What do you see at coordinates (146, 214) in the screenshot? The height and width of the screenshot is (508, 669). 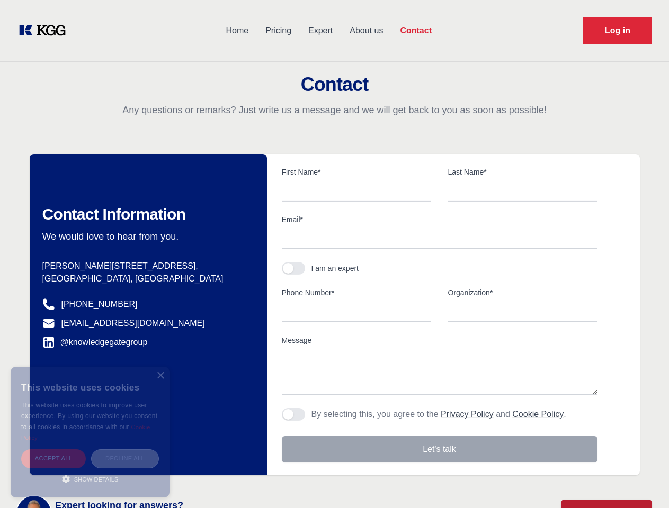 I see `h2: Contact Information` at bounding box center [146, 214].